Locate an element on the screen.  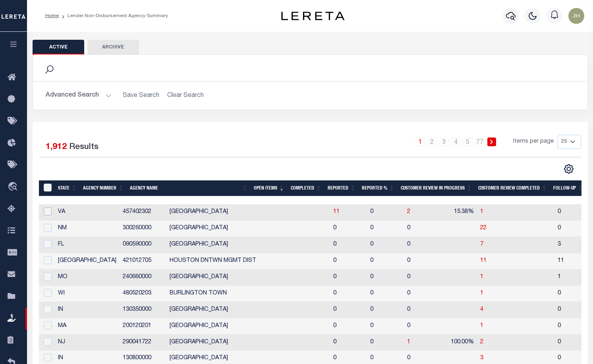
button: Active is located at coordinates (58, 47).